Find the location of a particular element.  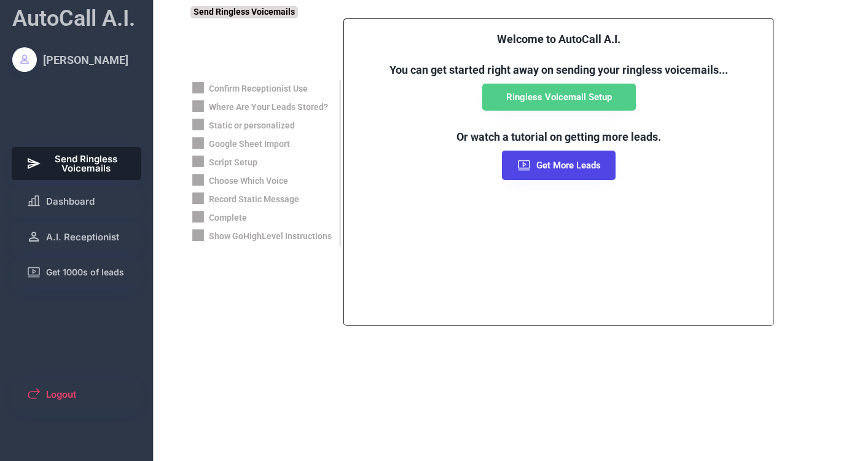

div: AutoCall A.I. is located at coordinates (74, 18).